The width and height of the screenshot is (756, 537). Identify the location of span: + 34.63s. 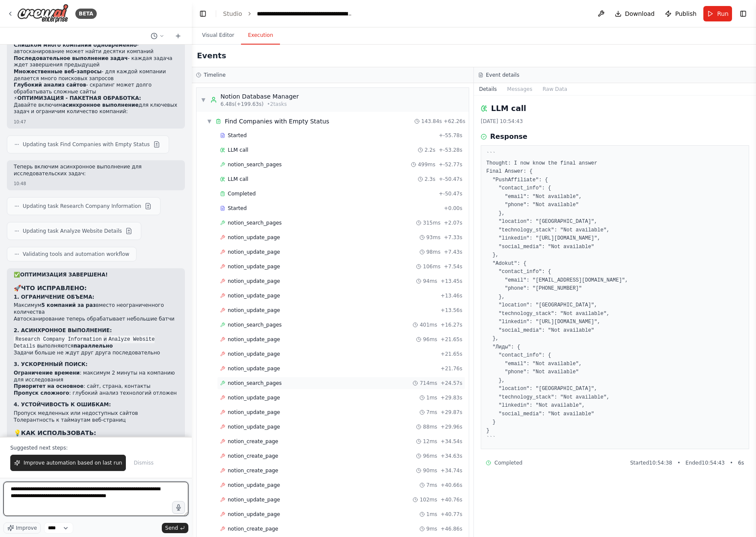
(451, 456).